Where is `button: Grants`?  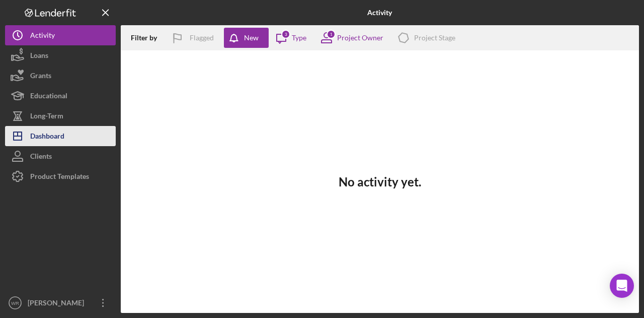
button: Grants is located at coordinates (60, 76).